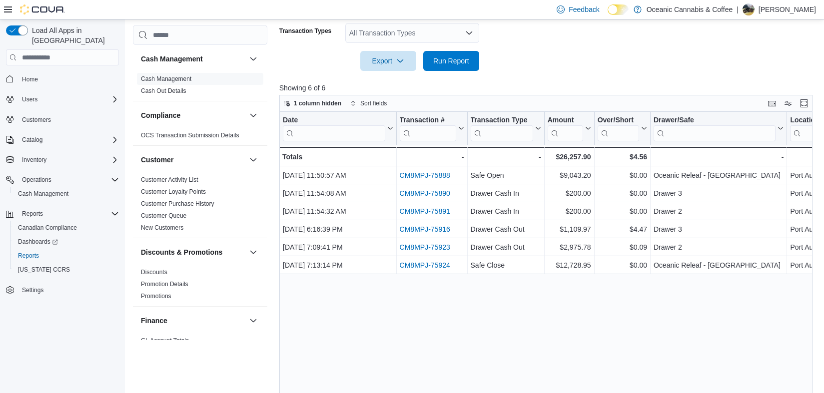 This screenshot has height=393, width=824. What do you see at coordinates (608, 15) in the screenshot?
I see `span: Dark Mode` at bounding box center [608, 15].